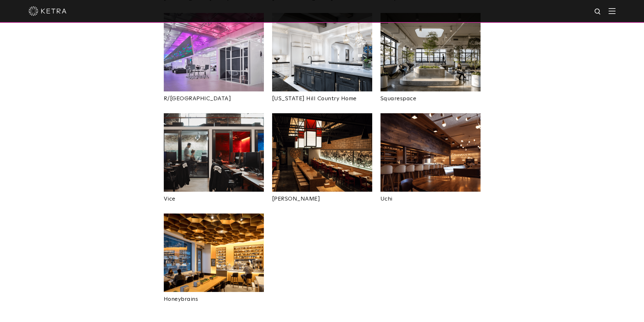  What do you see at coordinates (214, 52) in the screenshot?
I see `img: New-Project-Page-hero-(3x)_0006_RGA-Tillotson-Muggenborg-11` at bounding box center [214, 52].